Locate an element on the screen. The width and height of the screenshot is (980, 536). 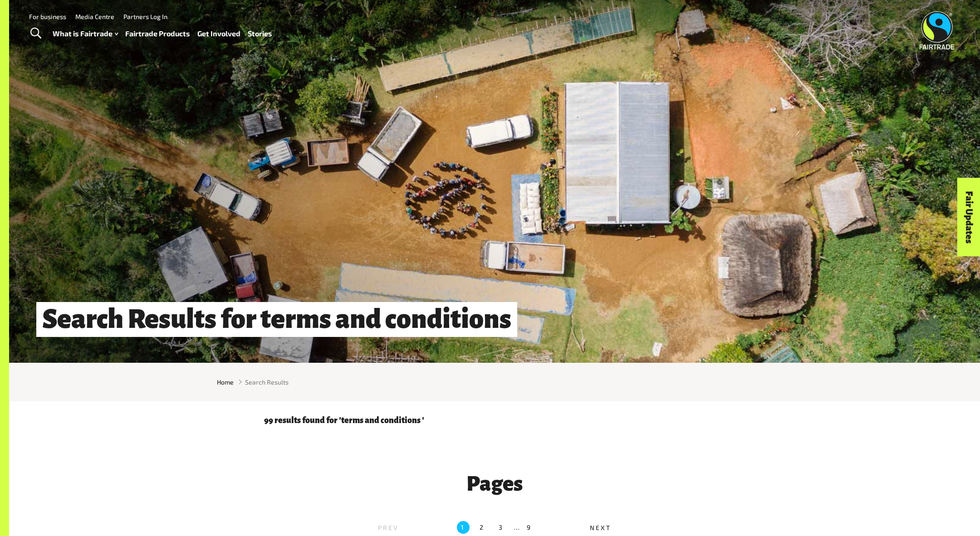
label: 3 is located at coordinates (501, 528).